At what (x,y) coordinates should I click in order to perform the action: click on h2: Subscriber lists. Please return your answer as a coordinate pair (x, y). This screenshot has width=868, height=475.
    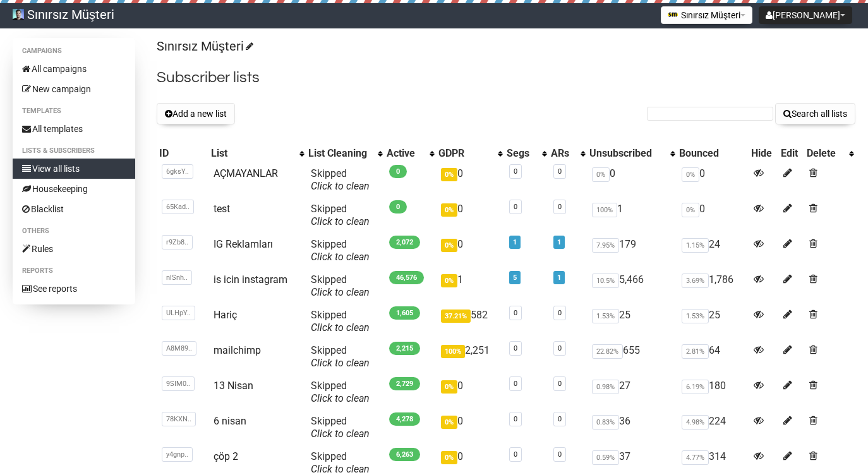
    Looking at the image, I should click on (506, 77).